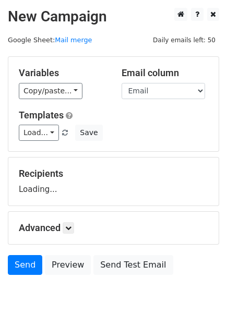 The image size is (227, 314). I want to click on span: Daily emails left: 50, so click(184, 40).